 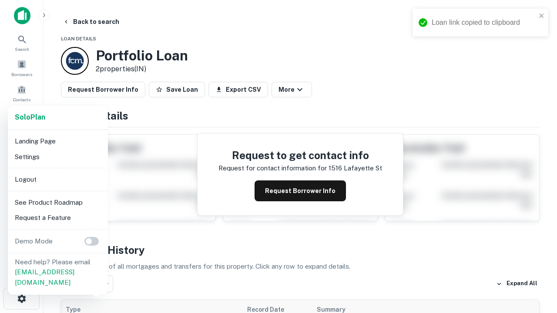 I want to click on strong: Solo Plan, so click(x=30, y=117).